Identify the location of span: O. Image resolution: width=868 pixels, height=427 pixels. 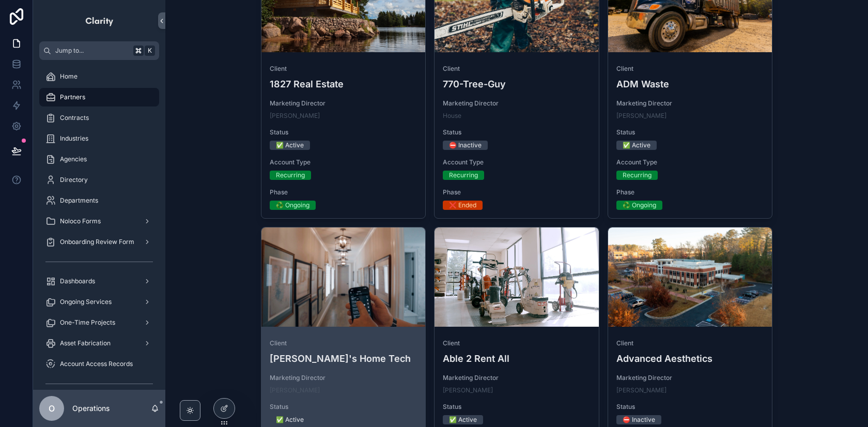
(52, 408).